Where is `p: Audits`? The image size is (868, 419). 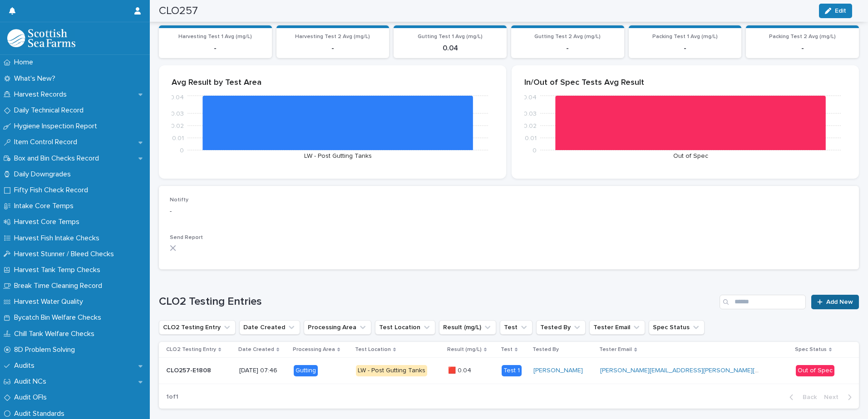 p: Audits is located at coordinates (26, 366).